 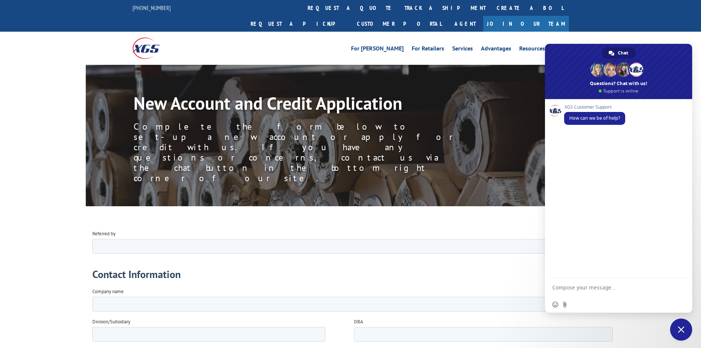 What do you see at coordinates (681, 329) in the screenshot?
I see `a: Close chat` at bounding box center [681, 329].